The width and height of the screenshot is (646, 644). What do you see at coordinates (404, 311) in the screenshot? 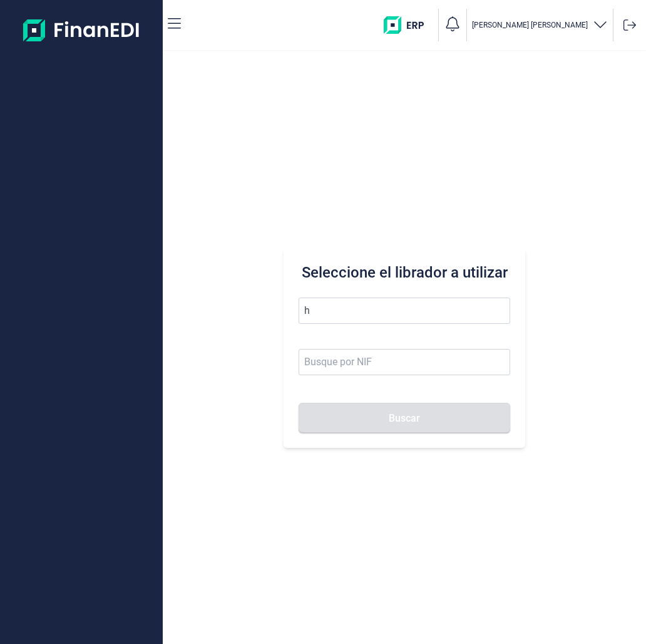
I see `input: Seleccione la razón social` at bounding box center [404, 311].